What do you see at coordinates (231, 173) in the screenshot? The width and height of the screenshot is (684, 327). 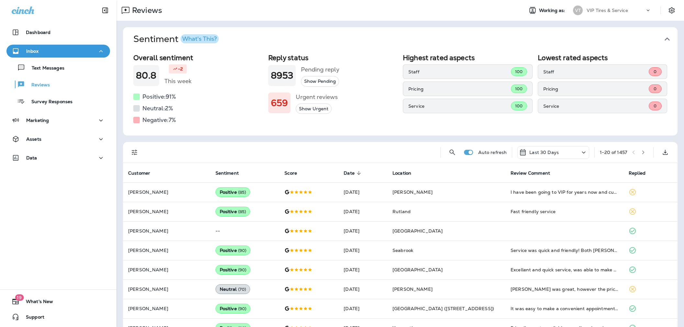 I see `span: Sentiment` at bounding box center [231, 173].